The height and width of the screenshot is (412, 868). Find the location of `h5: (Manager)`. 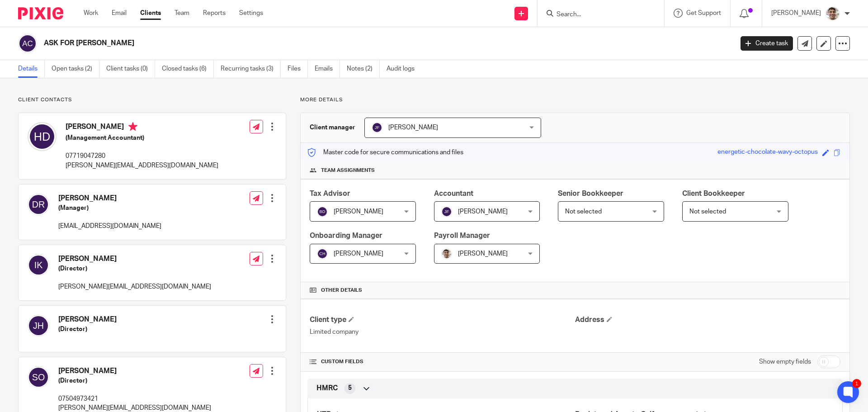

h5: (Manager) is located at coordinates (110, 208).